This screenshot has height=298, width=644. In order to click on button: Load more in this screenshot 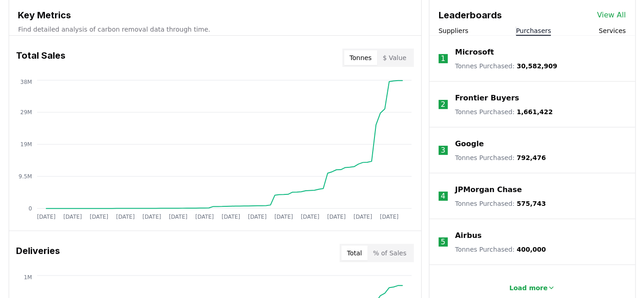, I will do `click(532, 288)`.